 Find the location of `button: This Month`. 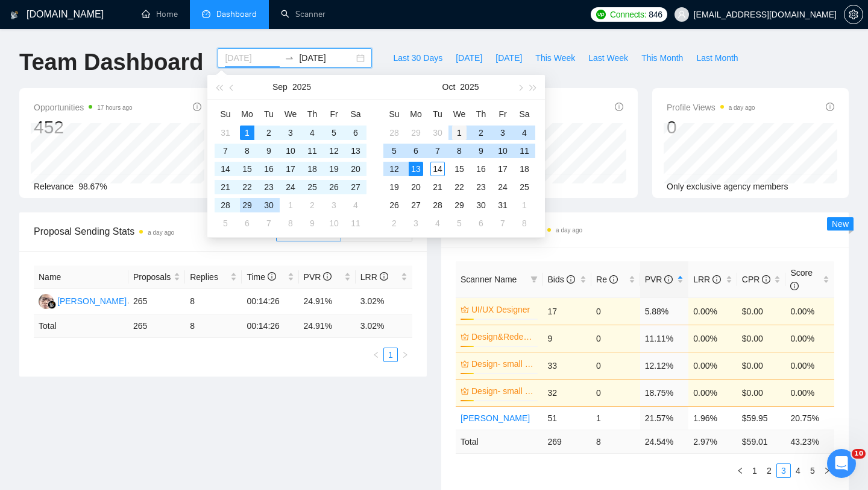

button: This Month is located at coordinates (662, 58).